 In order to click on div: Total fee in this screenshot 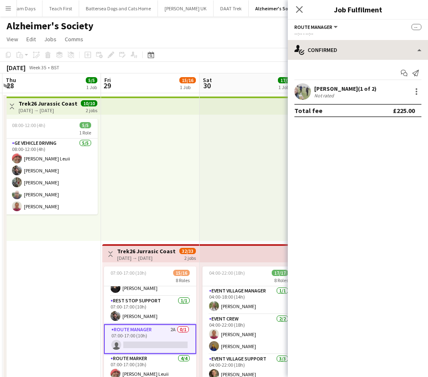, I will do `click(308, 110)`.